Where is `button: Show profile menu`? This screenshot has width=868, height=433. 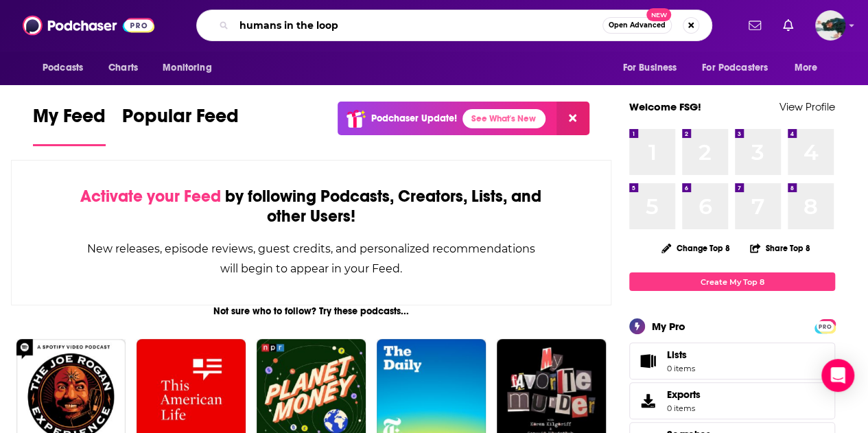 button: Show profile menu is located at coordinates (830, 26).